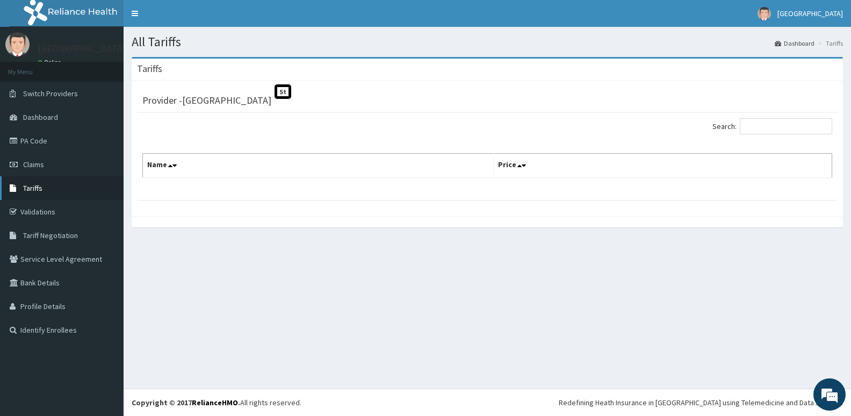  What do you see at coordinates (795, 43) in the screenshot?
I see `a: Dashboard` at bounding box center [795, 43].